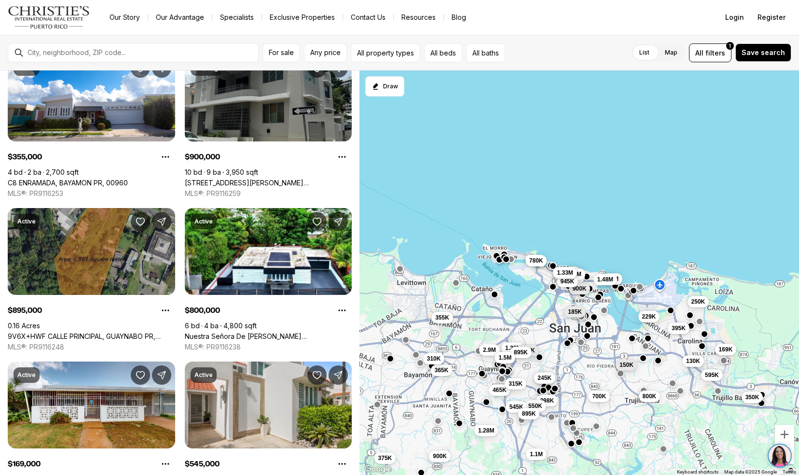  Describe the element at coordinates (68, 183) in the screenshot. I see `a: C8 ENRAMADA, BAYAMON PR, 00960` at that location.